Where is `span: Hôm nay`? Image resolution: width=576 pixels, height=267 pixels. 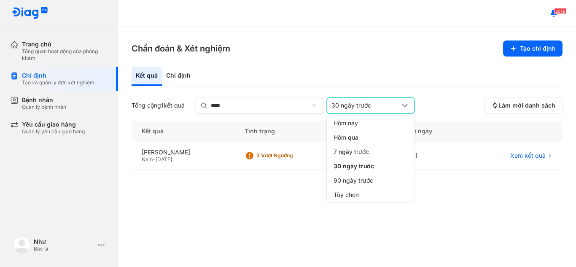 span: Hôm nay is located at coordinates (346, 123).